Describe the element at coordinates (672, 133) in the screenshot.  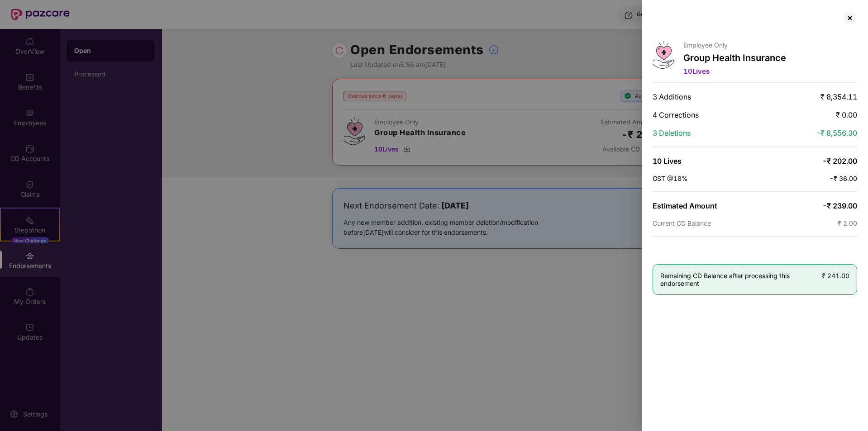
I see `span: 3 Deletions` at that location.